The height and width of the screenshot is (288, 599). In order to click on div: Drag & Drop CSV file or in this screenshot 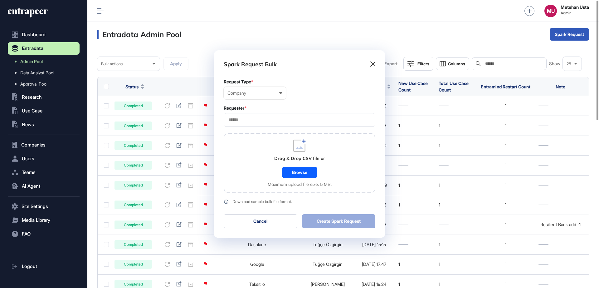, I will do `click(300, 159)`.